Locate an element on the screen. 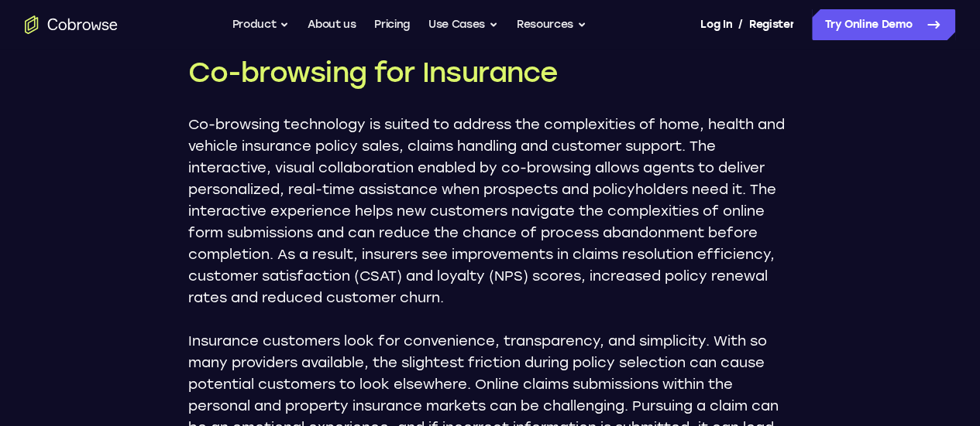  button: Product is located at coordinates (261, 25).